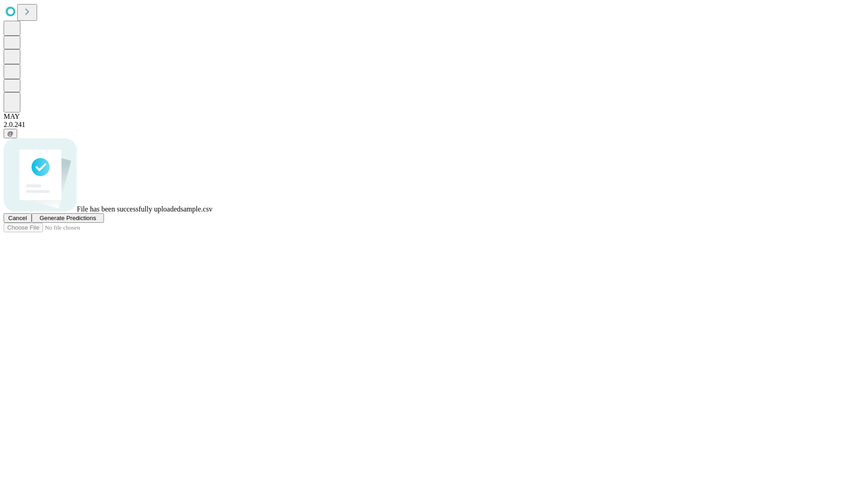 This screenshot has width=868, height=488. Describe the element at coordinates (434, 117) in the screenshot. I see `div: MAY` at that location.